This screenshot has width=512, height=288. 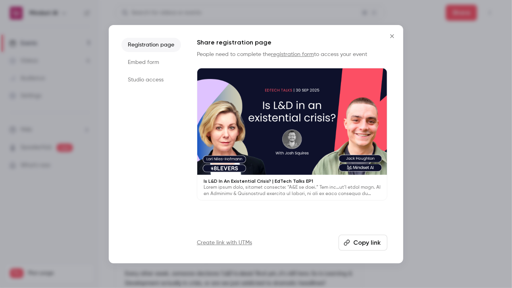 I want to click on p: Is L&D In An Existential Crisis? | EdTech Talks EP1, so click(x=292, y=181).